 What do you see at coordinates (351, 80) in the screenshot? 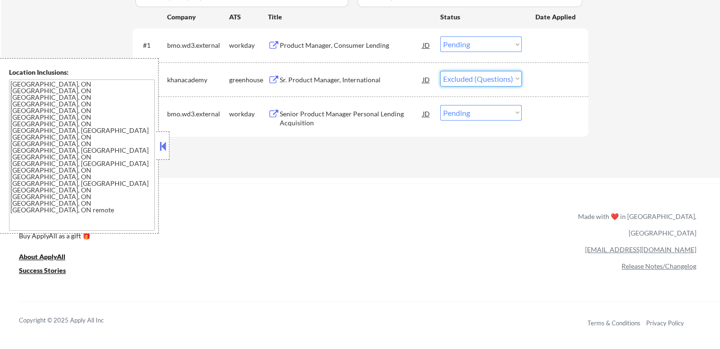
I see `div: Sr. Product Manager, International` at bounding box center [351, 80].